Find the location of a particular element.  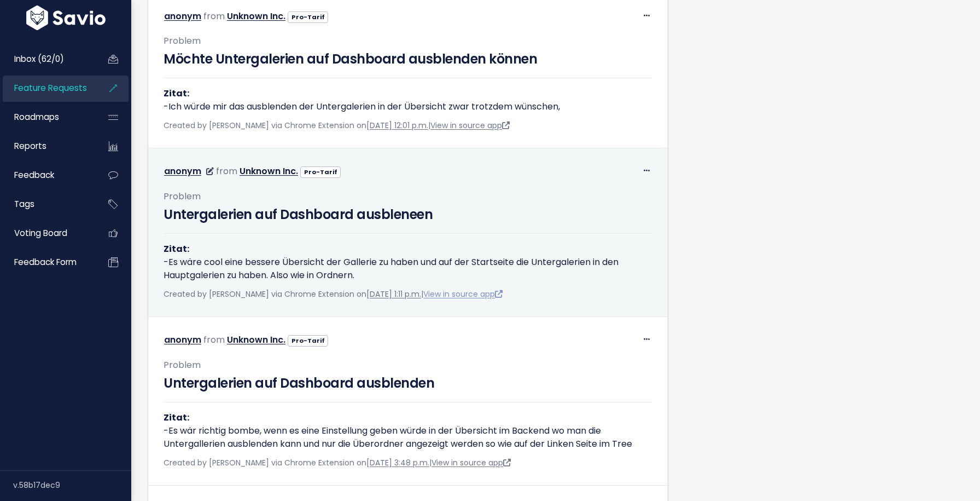

p: -Ich würde mir das ausblenden der Untergalerien in der Übersicht zwar trotzdem wünschen, is located at coordinates (408, 101).